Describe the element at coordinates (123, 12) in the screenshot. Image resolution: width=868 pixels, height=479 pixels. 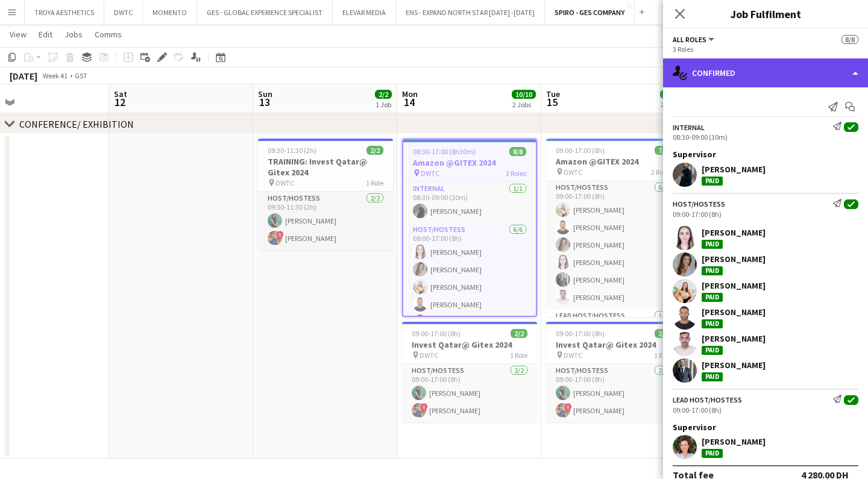
I see `button: DWTC` at that location.